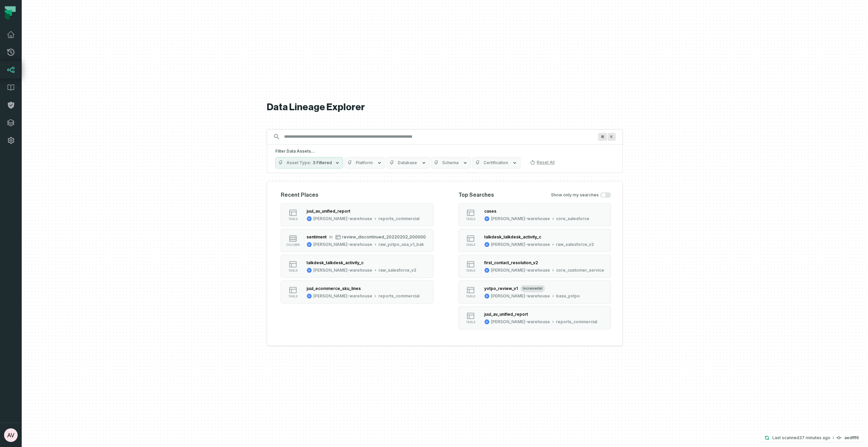 Image resolution: width=868 pixels, height=447 pixels. Describe the element at coordinates (802, 438) in the screenshot. I see `p: Last scanned` at that location.